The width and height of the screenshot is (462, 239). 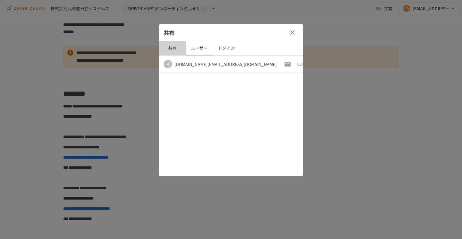 What do you see at coordinates (227, 48) in the screenshot?
I see `button: ドメイン` at bounding box center [227, 48].